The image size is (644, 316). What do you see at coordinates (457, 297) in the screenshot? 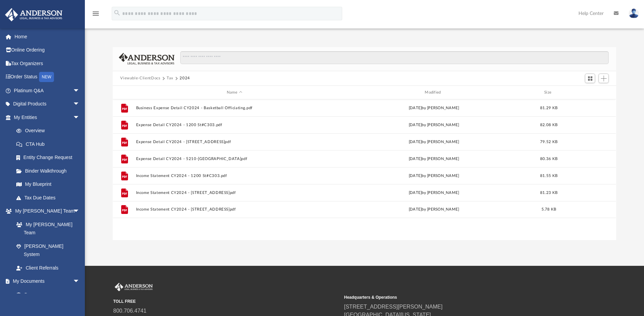
I see `small: Headquarters & Operations` at bounding box center [457, 297].